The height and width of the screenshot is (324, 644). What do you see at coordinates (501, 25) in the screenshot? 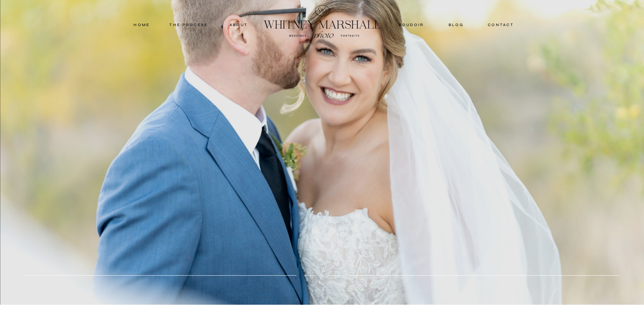
I see `a: contact` at bounding box center [501, 25].